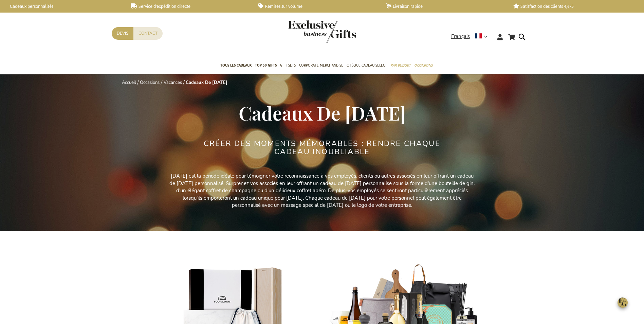 This screenshot has width=644, height=324. What do you see at coordinates (460, 37) in the screenshot?
I see `span: Français` at bounding box center [460, 37].